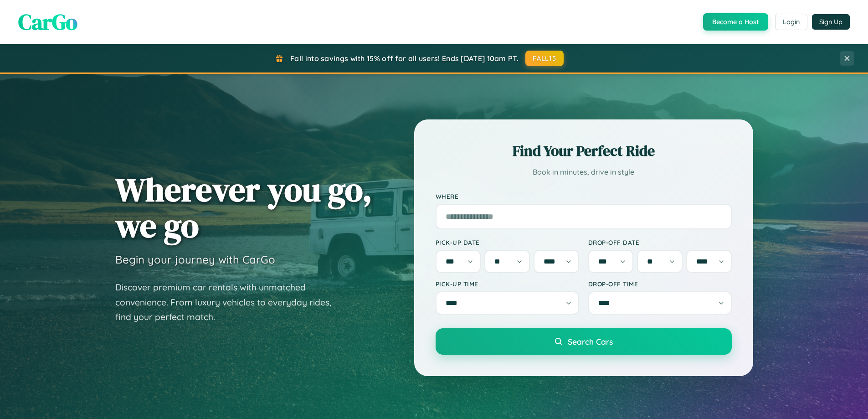 The image size is (868, 419). I want to click on label: Pick-up Time, so click(507, 284).